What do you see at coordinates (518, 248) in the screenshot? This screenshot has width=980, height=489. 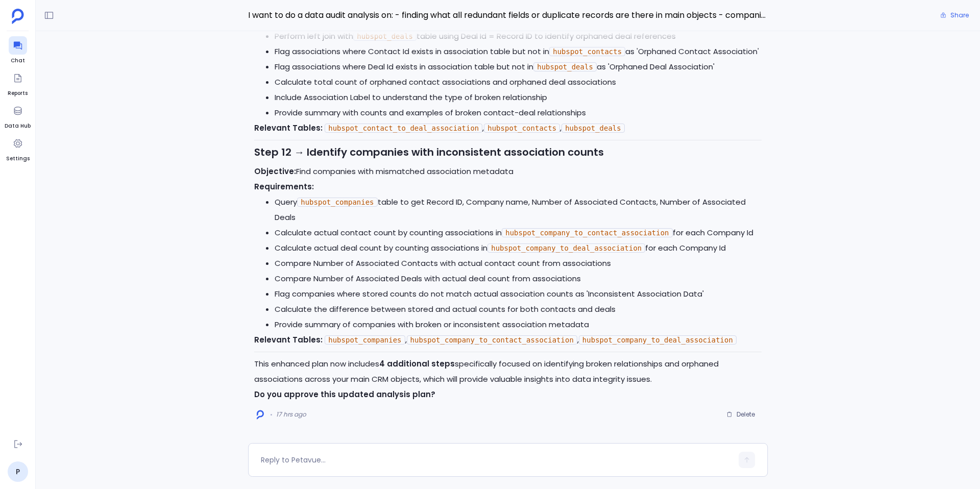 I see `li: Calculate actual deal count by counting associations in for each Company Id` at bounding box center [518, 248].